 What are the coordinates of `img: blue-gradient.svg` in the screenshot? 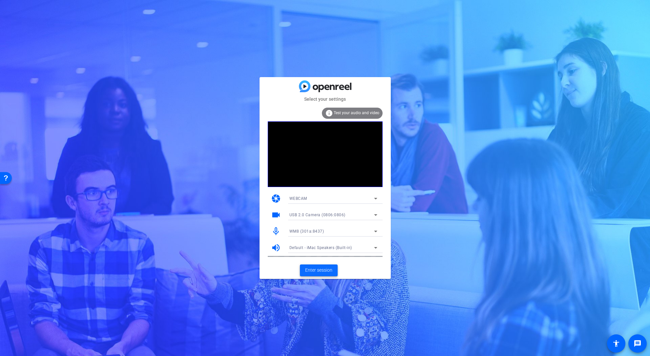 It's located at (325, 86).